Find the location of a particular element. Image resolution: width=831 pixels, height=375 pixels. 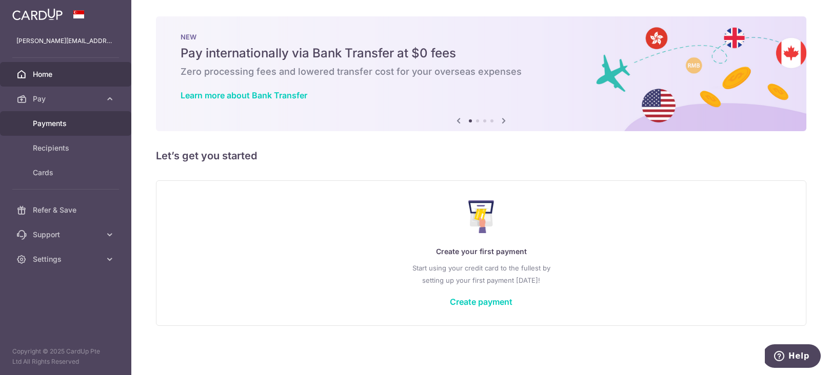

p: Create your first payment is located at coordinates (481, 252).